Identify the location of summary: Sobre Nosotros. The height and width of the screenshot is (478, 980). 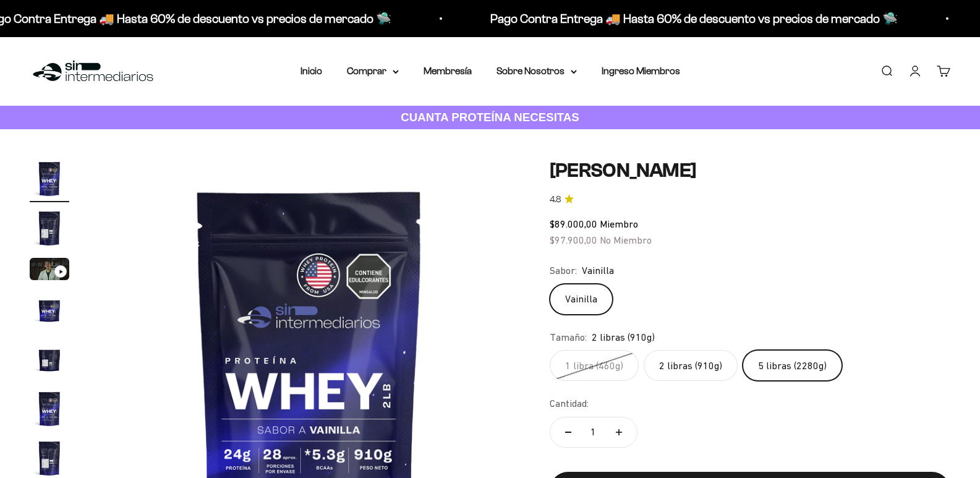
(536, 72).